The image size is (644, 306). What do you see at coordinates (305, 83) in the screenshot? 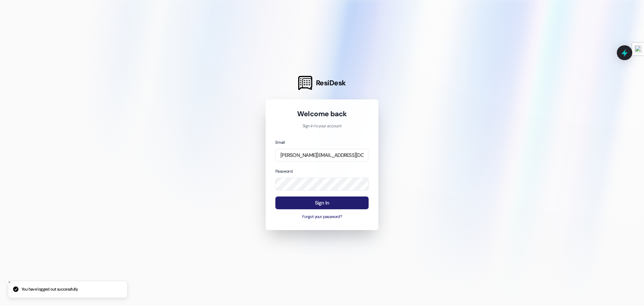
I see `img: ResiDesk Logo` at bounding box center [305, 83].